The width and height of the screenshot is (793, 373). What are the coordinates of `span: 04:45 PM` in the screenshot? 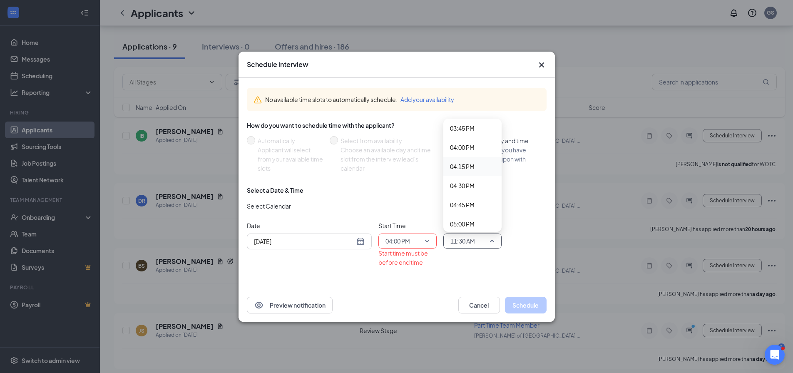 It's located at (462, 205).